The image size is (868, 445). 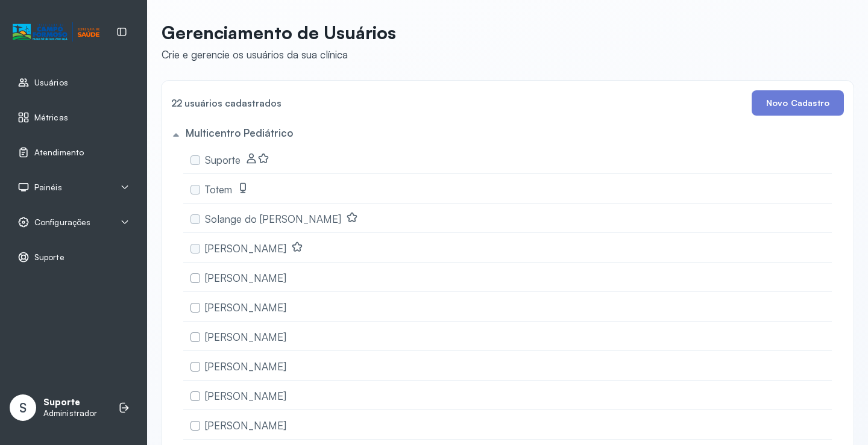 I want to click on a: Métricas, so click(x=74, y=118).